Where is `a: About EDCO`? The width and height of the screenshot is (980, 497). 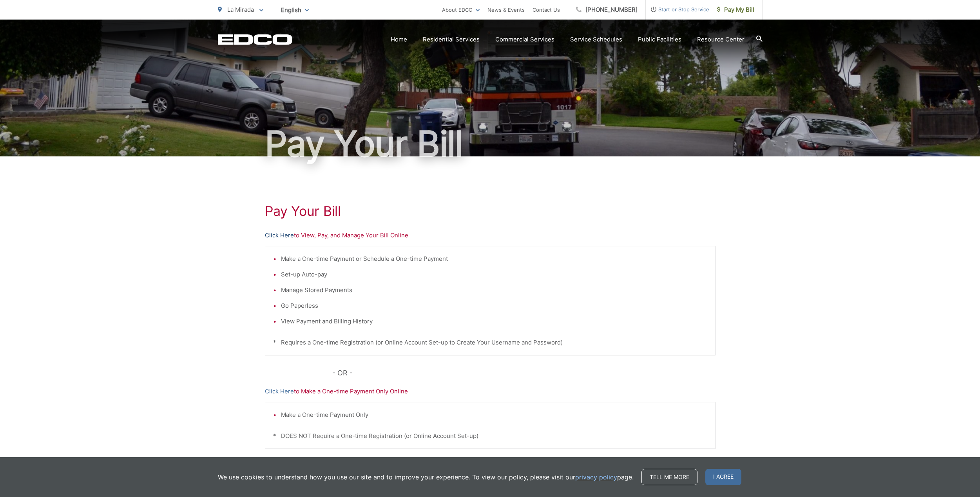
a: About EDCO is located at coordinates (460, 10).